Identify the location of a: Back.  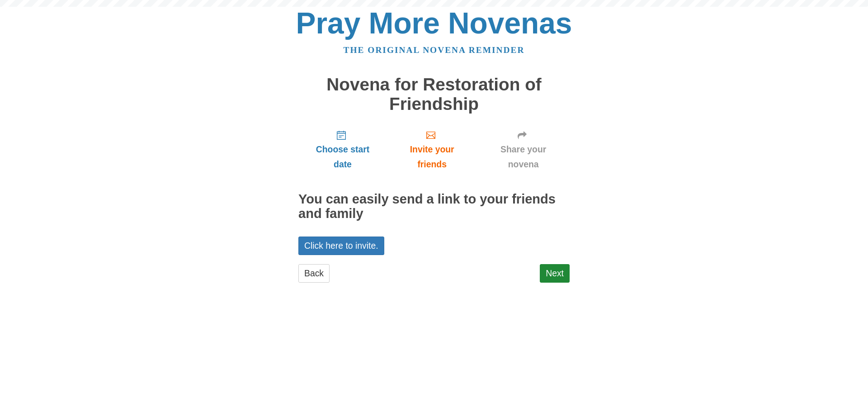
(314, 273).